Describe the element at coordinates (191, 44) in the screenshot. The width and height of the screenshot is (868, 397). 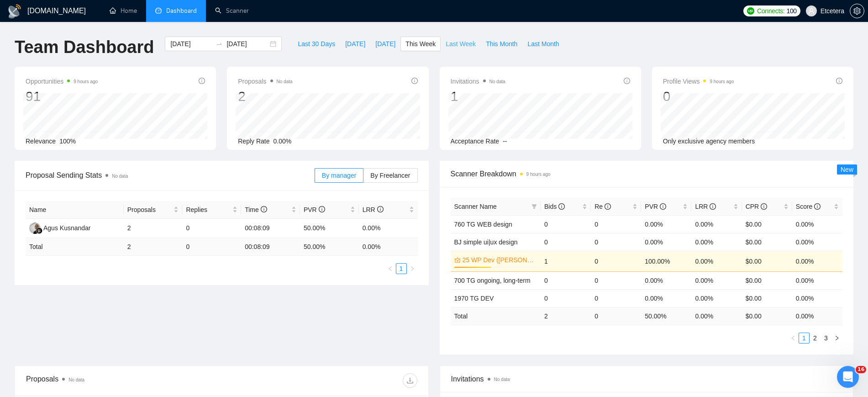
I see `input: Start date` at that location.